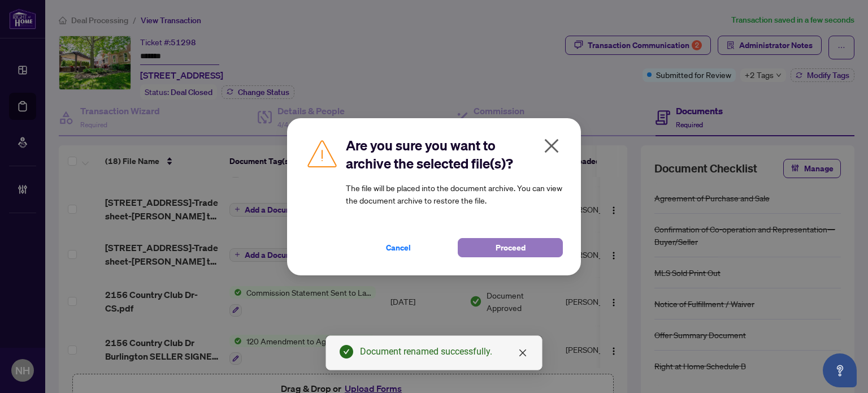 The height and width of the screenshot is (393, 868). What do you see at coordinates (398, 248) in the screenshot?
I see `span: Cancel` at bounding box center [398, 248].